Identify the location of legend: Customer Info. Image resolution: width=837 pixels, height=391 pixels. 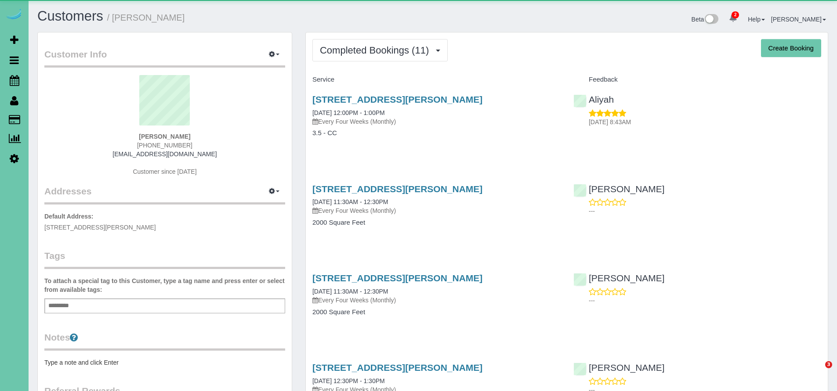
(165, 58).